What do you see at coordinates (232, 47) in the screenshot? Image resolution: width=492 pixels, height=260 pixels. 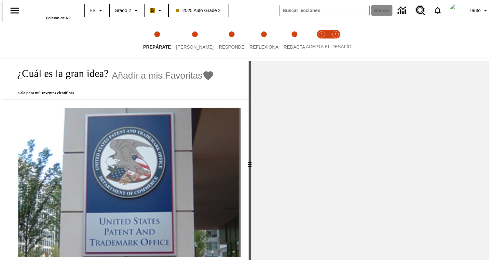 I see `span: Responde` at bounding box center [232, 47].